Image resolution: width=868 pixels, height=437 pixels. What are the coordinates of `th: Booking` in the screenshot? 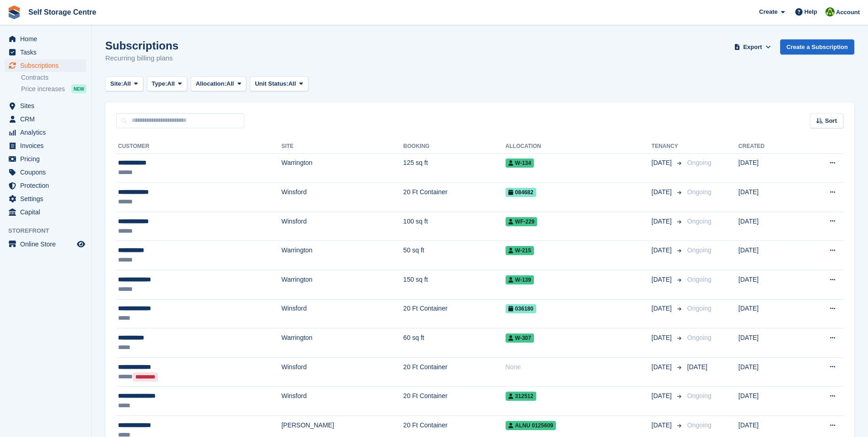 It's located at (454, 147).